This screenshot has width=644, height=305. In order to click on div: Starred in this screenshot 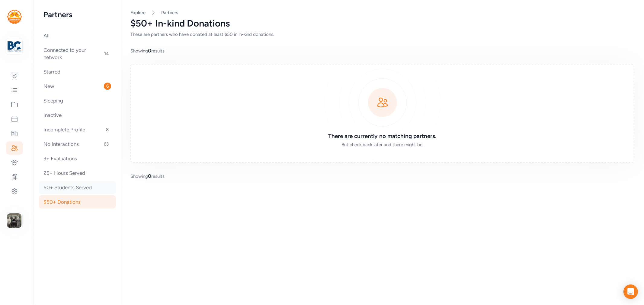, I will do `click(77, 72)`.